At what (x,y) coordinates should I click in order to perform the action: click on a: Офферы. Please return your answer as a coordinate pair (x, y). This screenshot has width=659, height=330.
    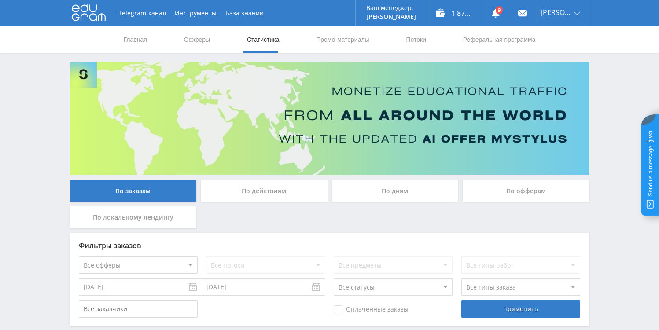
    Looking at the image, I should click on (197, 40).